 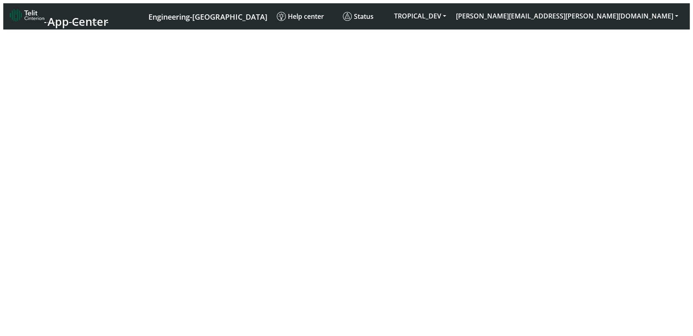 What do you see at coordinates (281, 16) in the screenshot?
I see `img: knowledge.svg` at bounding box center [281, 16].